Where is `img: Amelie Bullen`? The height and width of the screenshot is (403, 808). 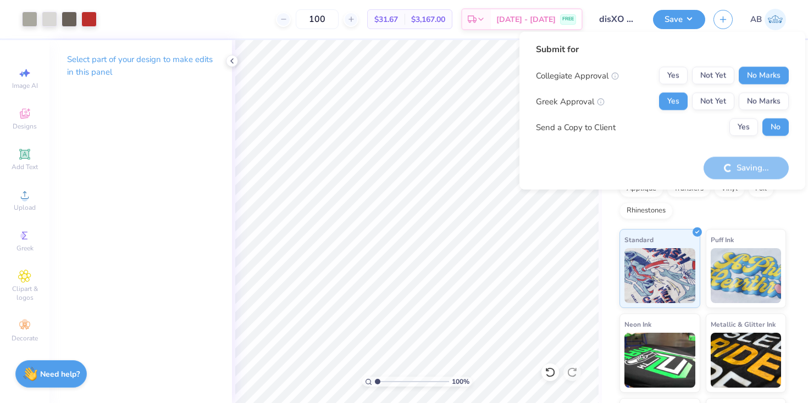 img: Amelie Bullen is located at coordinates (775, 19).